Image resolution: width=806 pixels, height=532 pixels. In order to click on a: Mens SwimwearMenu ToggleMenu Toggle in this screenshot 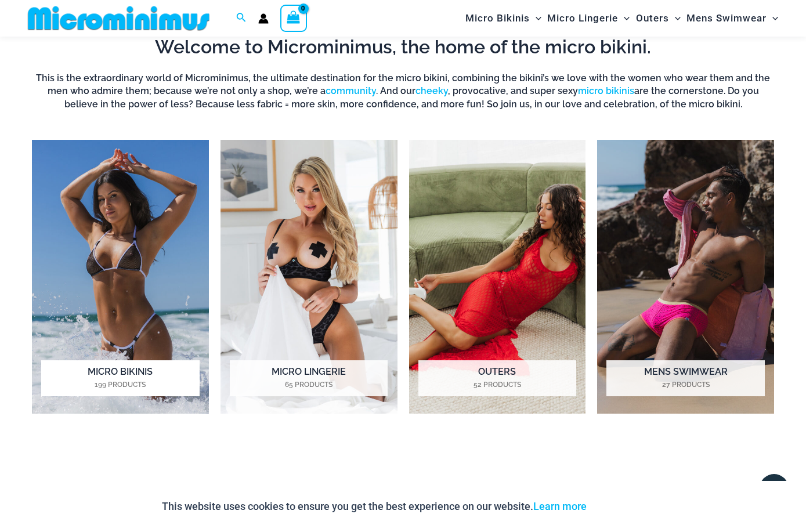, I will do `click(732, 18)`.